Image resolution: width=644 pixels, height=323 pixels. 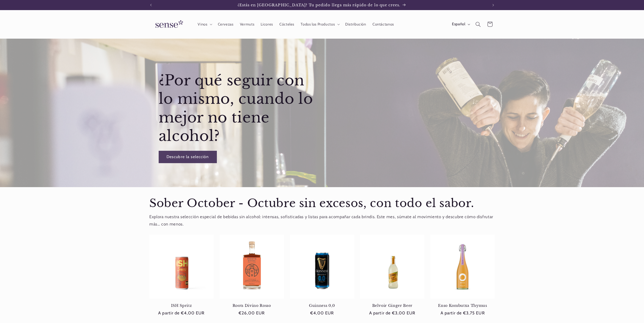 I want to click on a: Guinness 0,0, so click(x=322, y=306).